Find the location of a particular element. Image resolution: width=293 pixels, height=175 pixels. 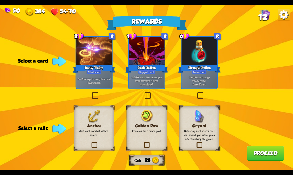

span: 12 is located at coordinates (262, 17).